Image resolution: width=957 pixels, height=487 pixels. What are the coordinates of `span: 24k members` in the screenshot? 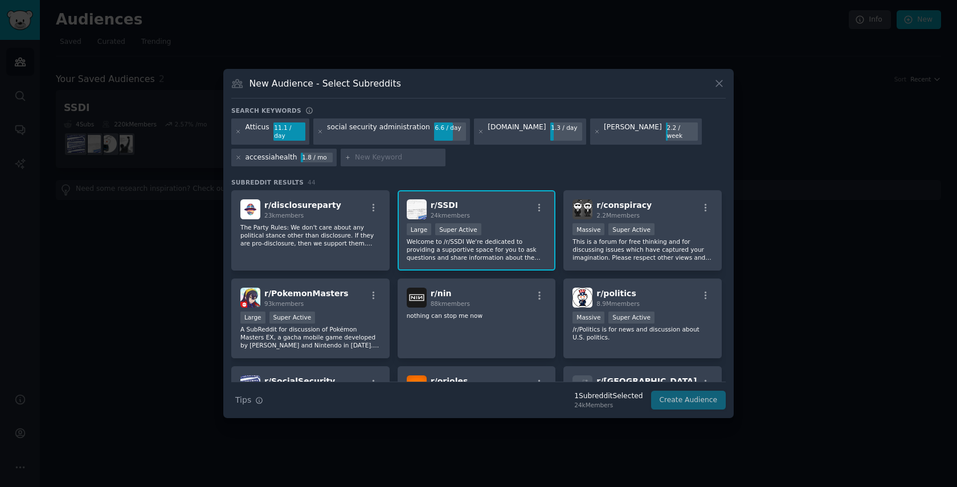 It's located at (450, 215).